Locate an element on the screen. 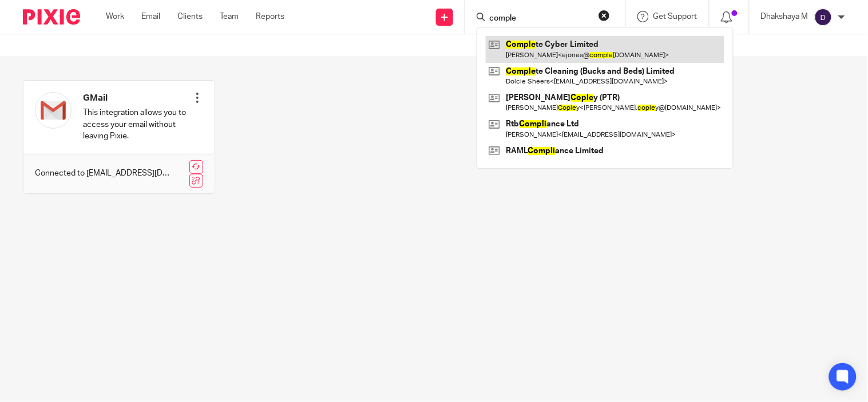 This screenshot has width=868, height=402. input: Search is located at coordinates (540, 19).